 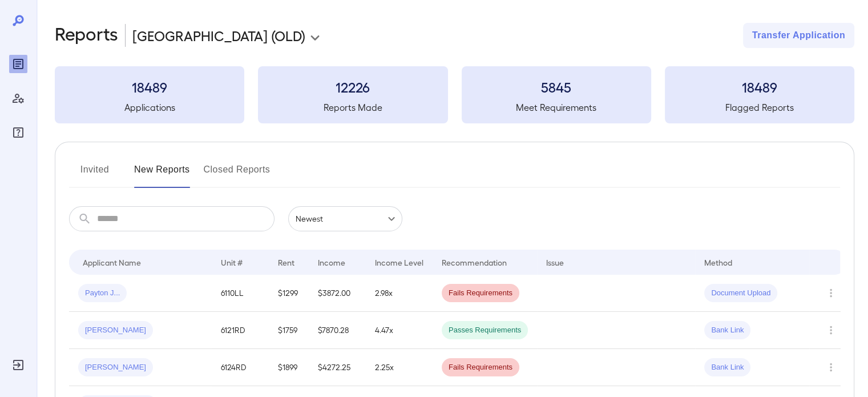 I want to click on div: Issue, so click(x=555, y=262).